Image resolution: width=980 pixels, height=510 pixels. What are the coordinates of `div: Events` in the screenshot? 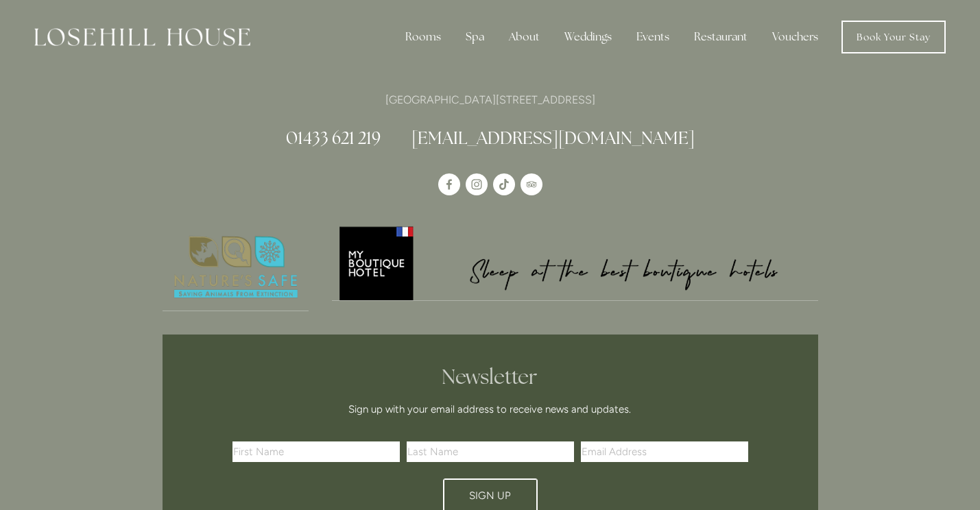 It's located at (653, 37).